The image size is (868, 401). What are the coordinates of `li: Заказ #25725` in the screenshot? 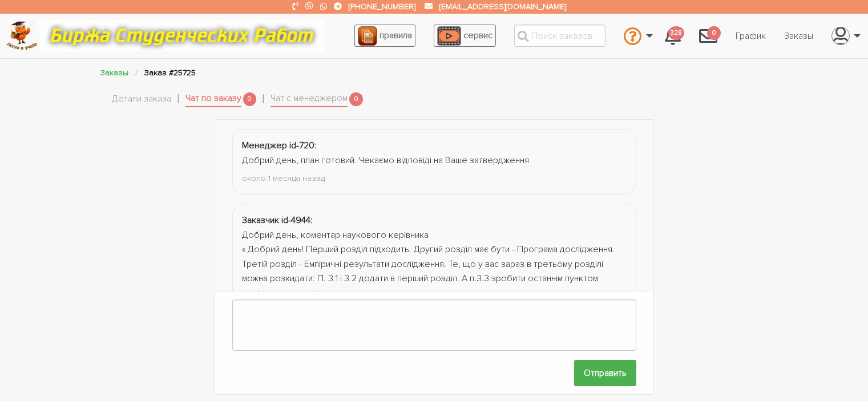 It's located at (170, 72).